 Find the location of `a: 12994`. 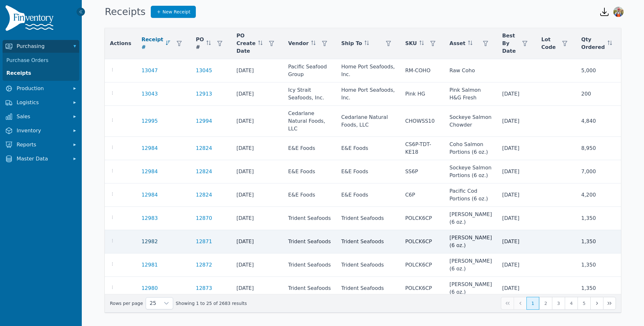

a: 12994 is located at coordinates (204, 121).